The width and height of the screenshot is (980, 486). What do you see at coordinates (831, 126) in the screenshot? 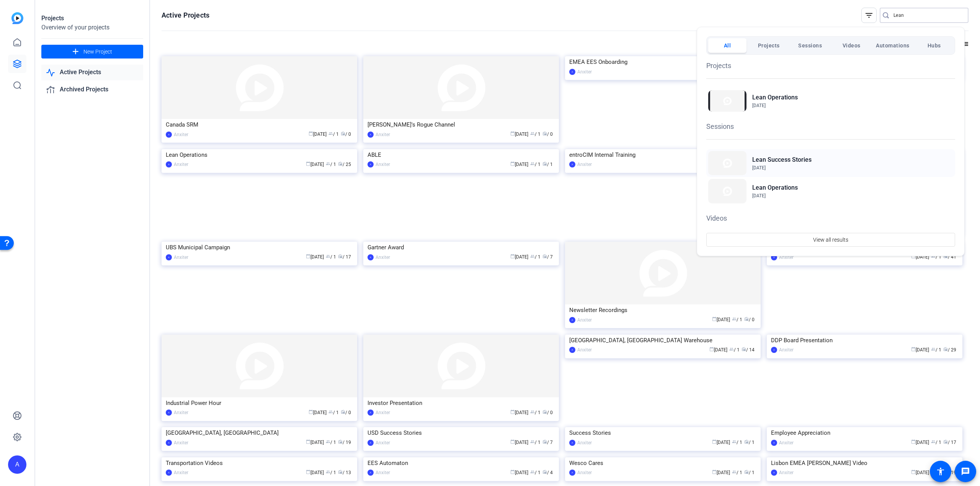
I see `h1: Sessions` at bounding box center [831, 126].